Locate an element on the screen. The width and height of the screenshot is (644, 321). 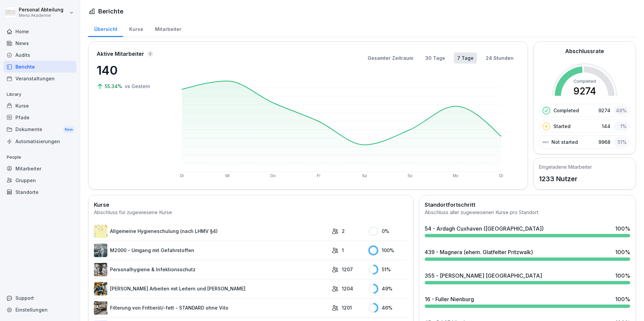
button: Gesamter Zeitraum is located at coordinates (390, 57).